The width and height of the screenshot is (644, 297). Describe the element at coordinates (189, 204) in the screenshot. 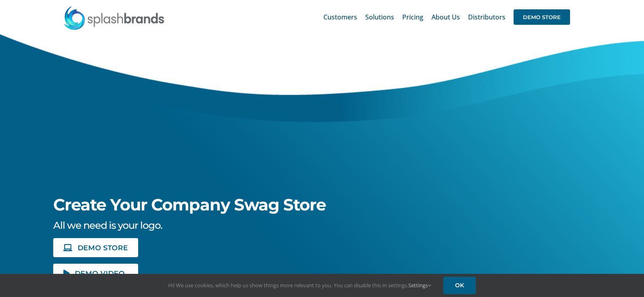

I see `span: Create Your Company Swag Store` at that location.